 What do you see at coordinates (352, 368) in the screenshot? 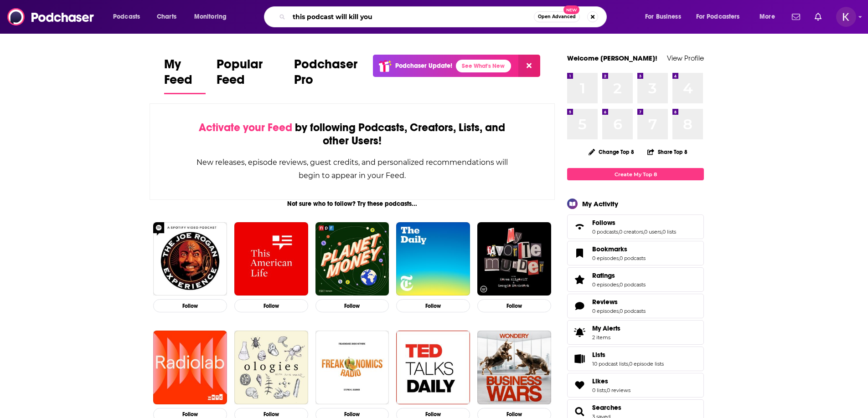
I see `a: Freakonomics Radio` at bounding box center [352, 368].